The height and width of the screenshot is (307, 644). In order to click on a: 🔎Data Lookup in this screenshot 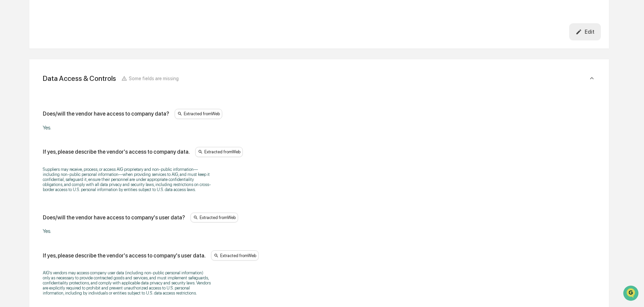, I will do `click(25, 101)`.